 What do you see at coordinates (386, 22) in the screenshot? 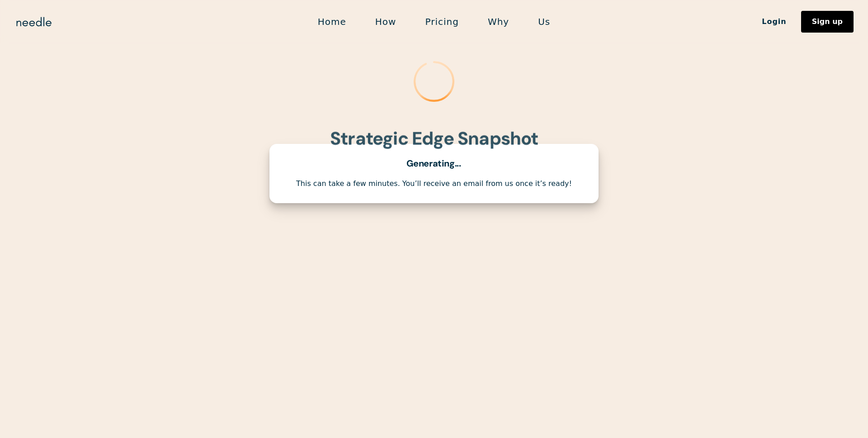
I see `a: How` at bounding box center [386, 22].